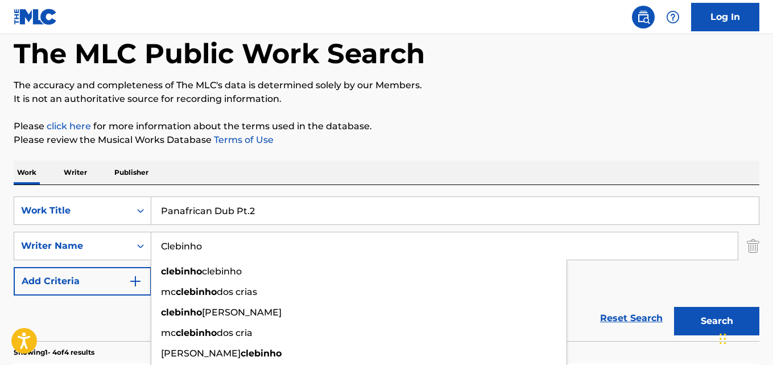  What do you see at coordinates (386, 269) in the screenshot?
I see `form: Search Form` at bounding box center [386, 269].